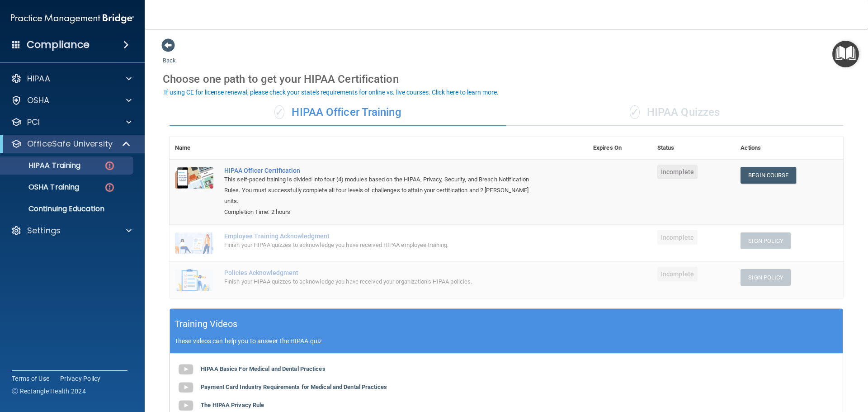  What do you see at coordinates (384, 282) in the screenshot?
I see `div: Finish your HIPAA quizzes to acknowledge you have received your organization’s HIPAA policies.` at bounding box center [384, 282].